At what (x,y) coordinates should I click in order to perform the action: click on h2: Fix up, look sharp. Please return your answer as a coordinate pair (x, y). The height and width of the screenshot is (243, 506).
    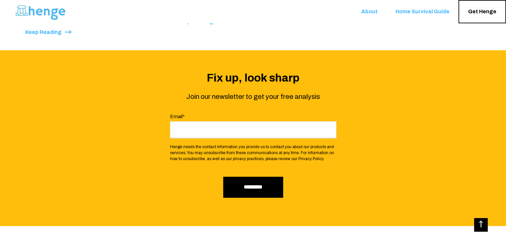
    Looking at the image, I should click on (253, 78).